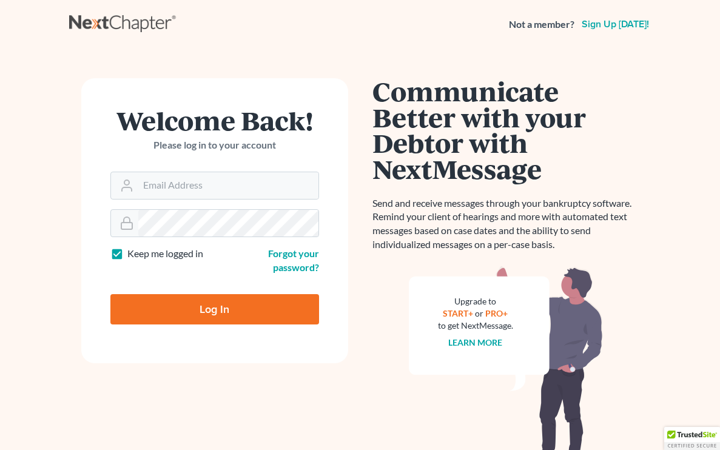 Image resolution: width=720 pixels, height=450 pixels. What do you see at coordinates (215, 310) in the screenshot?
I see `input: Log In` at bounding box center [215, 310].